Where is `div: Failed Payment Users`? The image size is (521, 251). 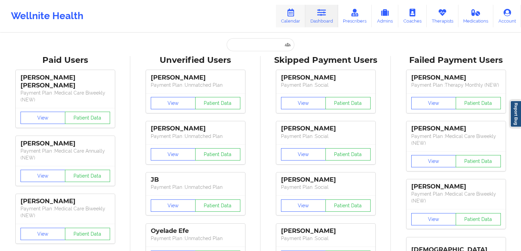
div: Failed Payment Users is located at coordinates (456, 60).